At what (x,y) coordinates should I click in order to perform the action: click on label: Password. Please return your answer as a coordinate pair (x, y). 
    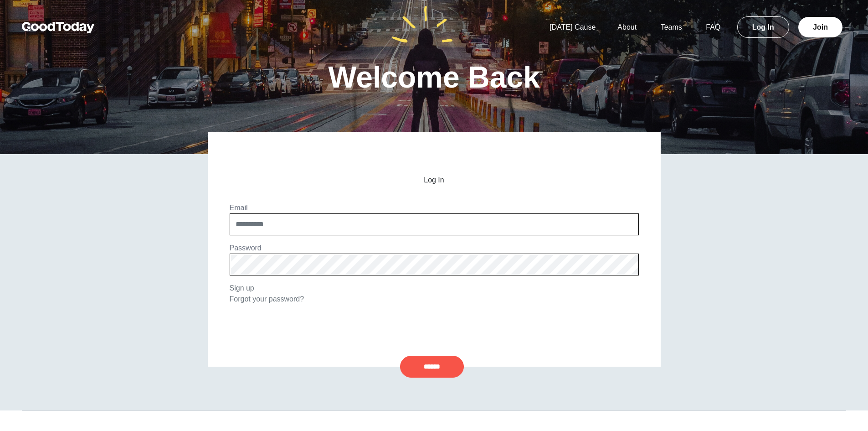
    Looking at the image, I should click on (246, 248).